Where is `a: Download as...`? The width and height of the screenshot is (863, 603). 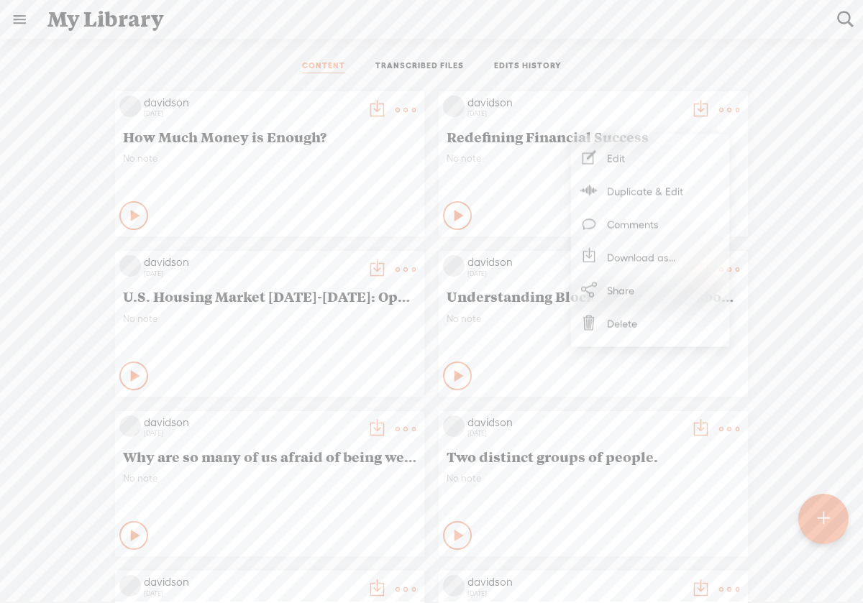 a: Download as... is located at coordinates (650, 257).